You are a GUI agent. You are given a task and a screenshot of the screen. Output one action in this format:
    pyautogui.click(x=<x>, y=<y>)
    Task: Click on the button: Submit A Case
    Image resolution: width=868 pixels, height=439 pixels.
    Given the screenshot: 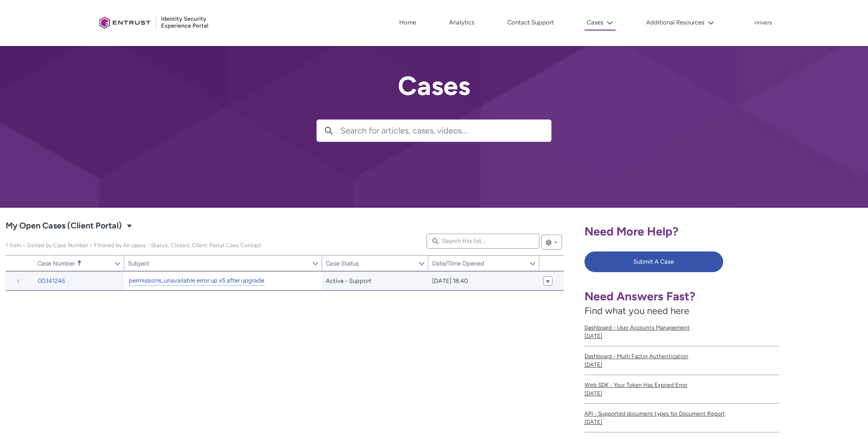 What is the action you would take?
    pyautogui.click(x=654, y=262)
    